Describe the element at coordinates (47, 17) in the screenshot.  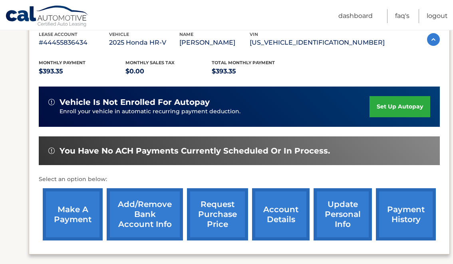
I see `a: Cal Automotive` at that location.